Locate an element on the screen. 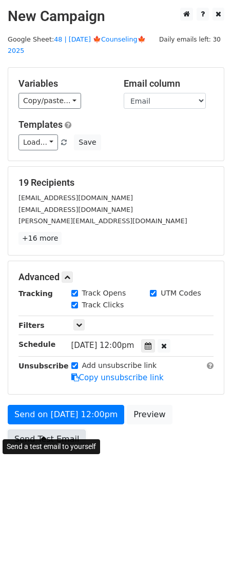 The width and height of the screenshot is (232, 566). button: Save is located at coordinates (87, 142).